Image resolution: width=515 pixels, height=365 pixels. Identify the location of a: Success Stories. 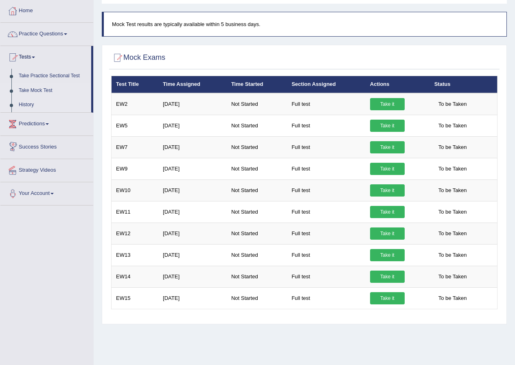
(47, 146).